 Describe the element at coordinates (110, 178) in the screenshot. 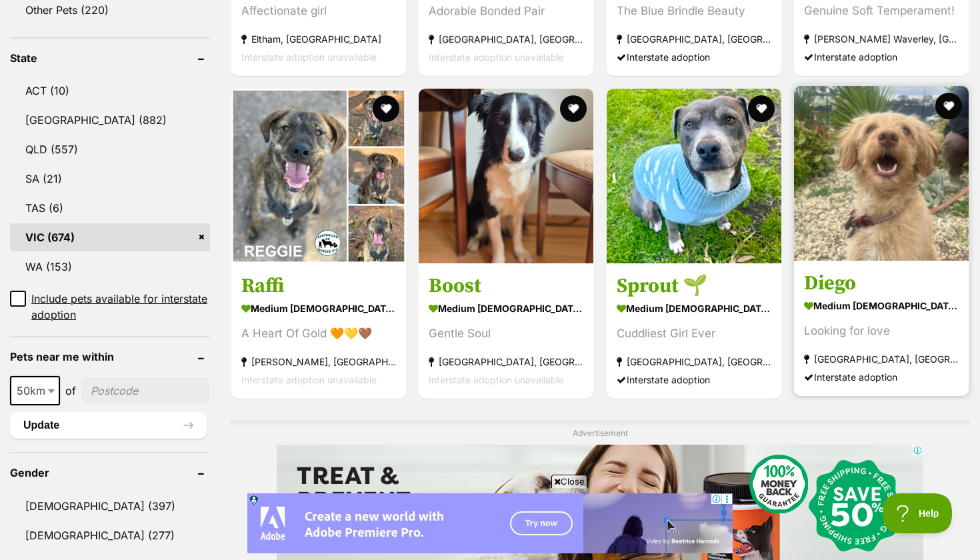

I see `a: SA (21)` at that location.